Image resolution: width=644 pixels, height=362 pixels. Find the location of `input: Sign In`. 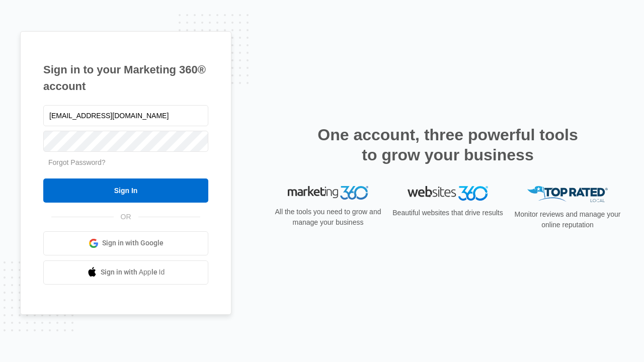

input: Sign In is located at coordinates (126, 190).